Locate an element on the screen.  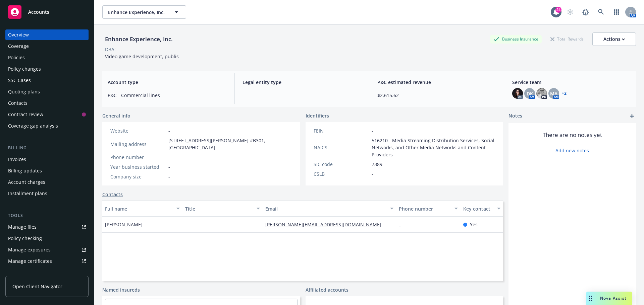
div: Invoices is located at coordinates (17, 159).